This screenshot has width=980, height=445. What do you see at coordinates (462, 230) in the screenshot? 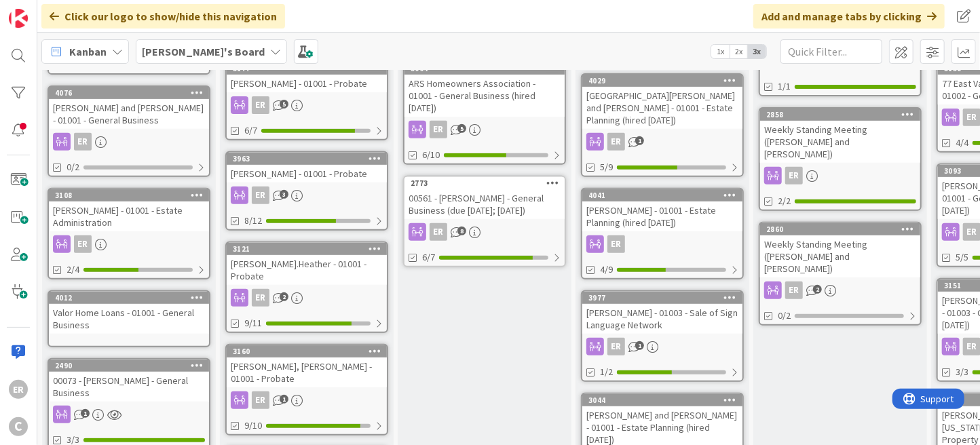
I see `span: 8` at bounding box center [462, 230].